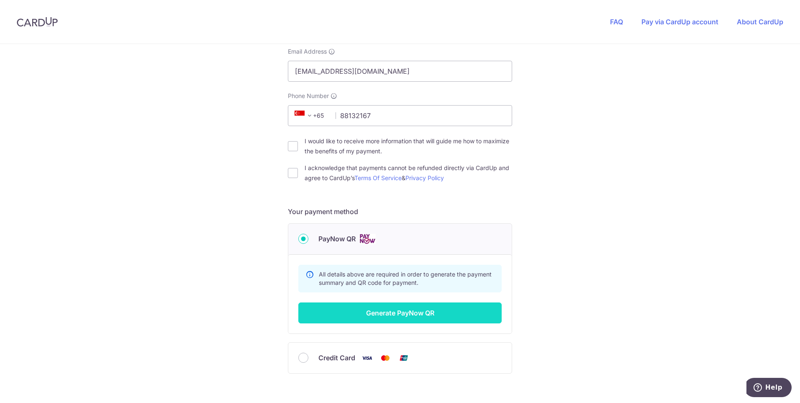 The image size is (800, 403). I want to click on a: About CardUp, so click(760, 22).